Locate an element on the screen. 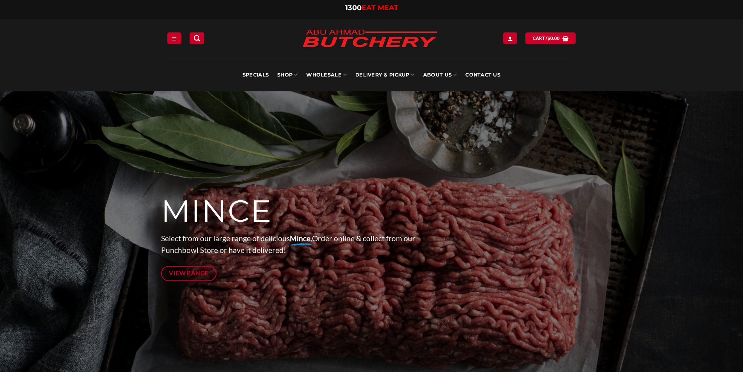  a: View cart is located at coordinates (550, 38).